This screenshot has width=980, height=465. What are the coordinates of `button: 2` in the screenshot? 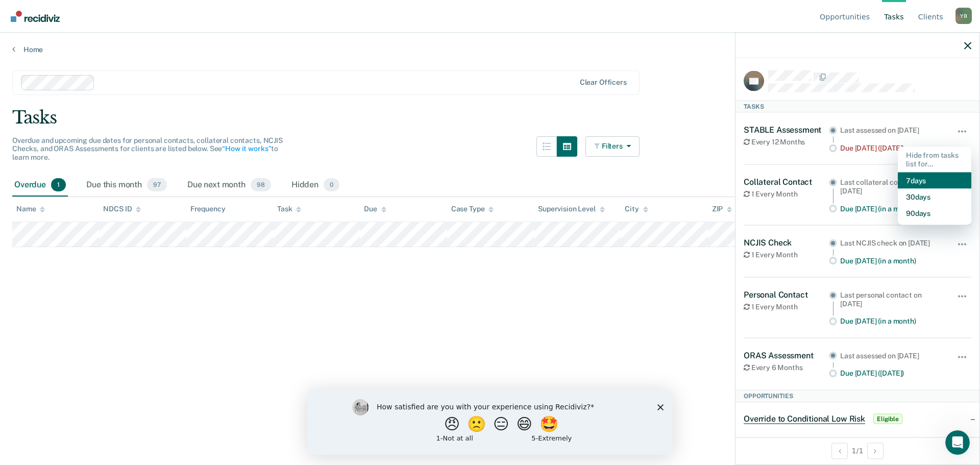 It's located at (170, 35).